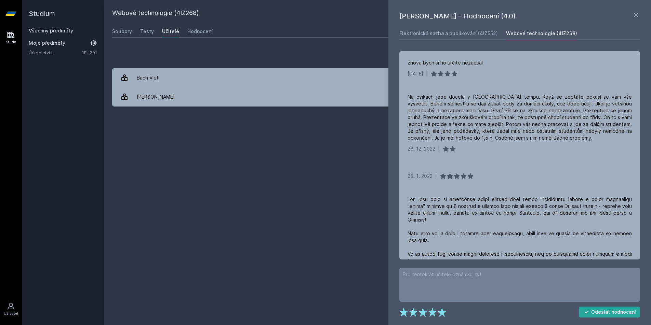 This screenshot has width=651, height=325. What do you see at coordinates (51, 30) in the screenshot?
I see `a: Všechny předměty` at bounding box center [51, 30].